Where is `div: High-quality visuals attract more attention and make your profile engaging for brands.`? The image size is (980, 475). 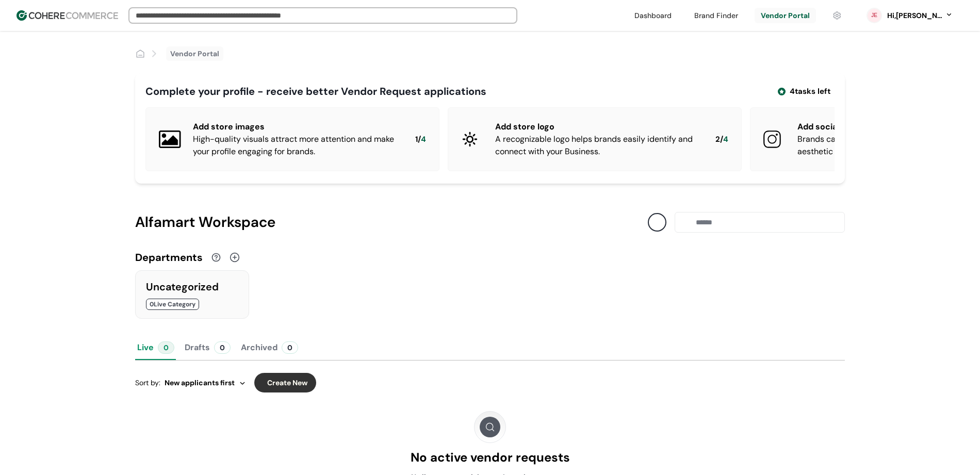 div: High-quality visuals attract more attention and make your profile engaging for brands. is located at coordinates (295, 145).